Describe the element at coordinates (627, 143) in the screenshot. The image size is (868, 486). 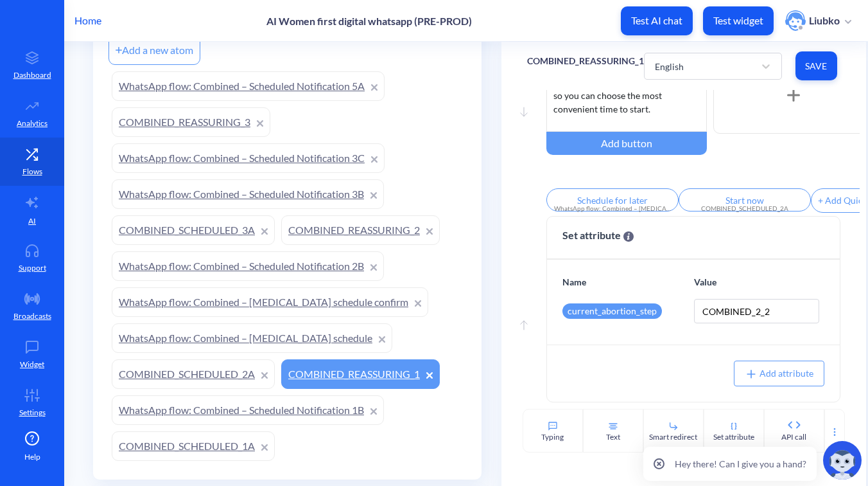
I see `div: Add button` at that location.